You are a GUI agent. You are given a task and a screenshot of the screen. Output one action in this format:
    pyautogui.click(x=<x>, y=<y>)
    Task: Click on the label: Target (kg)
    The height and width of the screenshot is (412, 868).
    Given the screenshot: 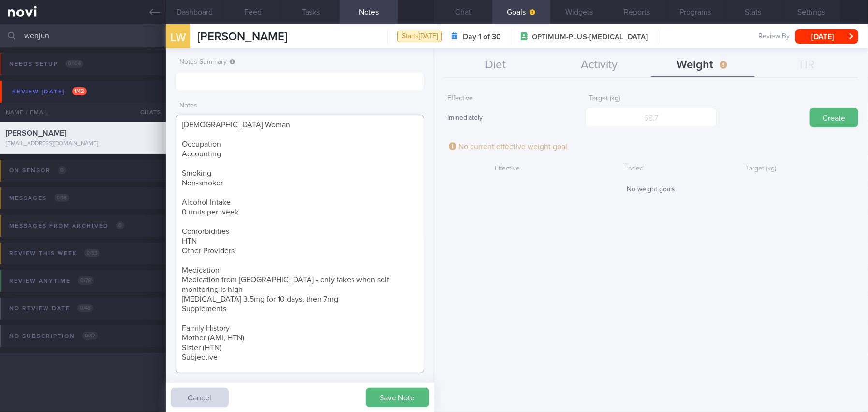 What is the action you would take?
    pyautogui.click(x=651, y=98)
    